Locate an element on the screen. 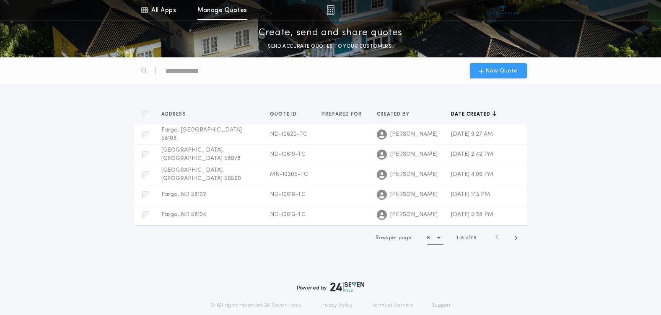 The width and height of the screenshot is (661, 315). span: Fargo, ND 58102 is located at coordinates (184, 195).